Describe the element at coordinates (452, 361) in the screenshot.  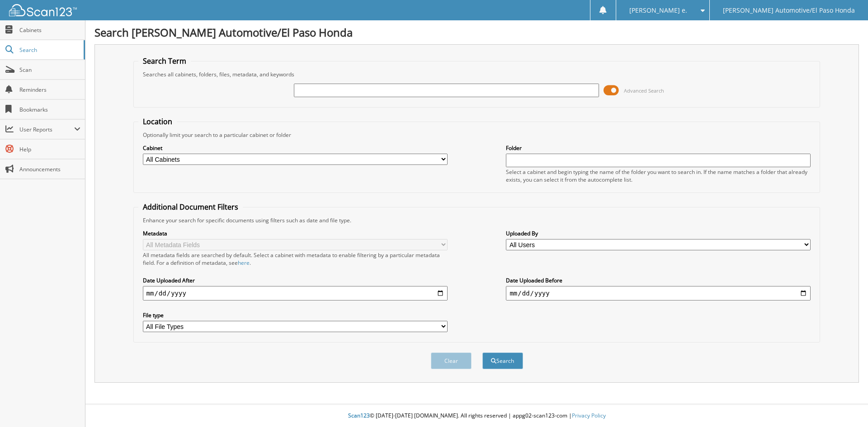
I see `button: Clear` at that location.